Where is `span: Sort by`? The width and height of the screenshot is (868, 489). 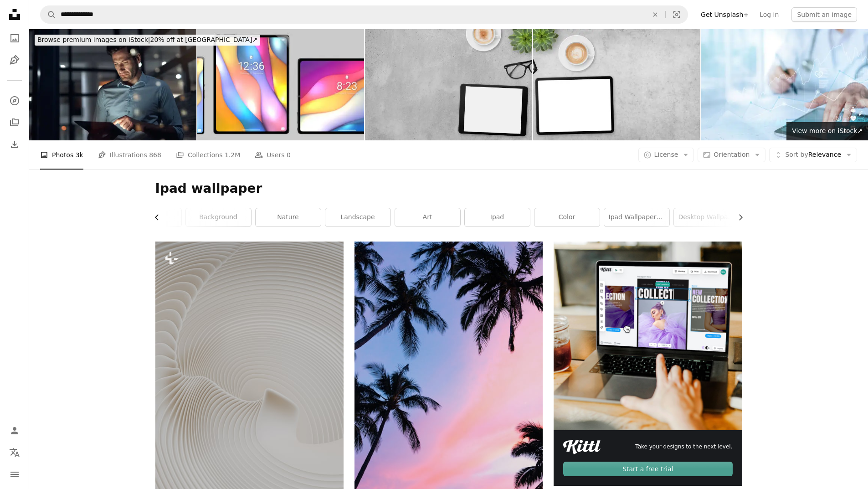
span: Sort by is located at coordinates (796, 155).